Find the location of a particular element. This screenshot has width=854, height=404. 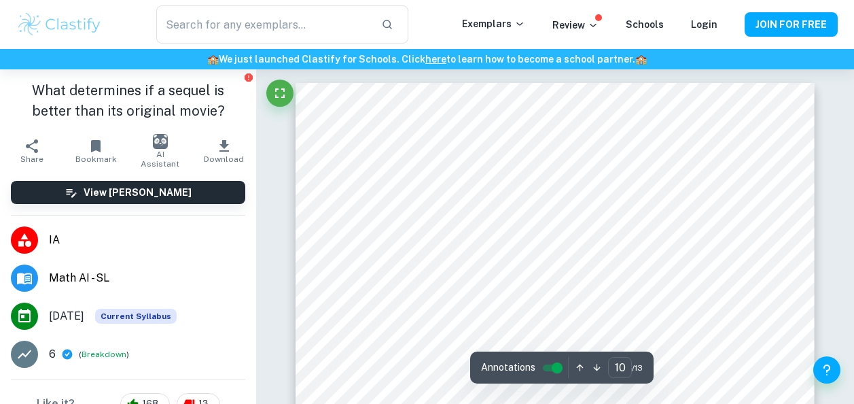

img: Clastify logo is located at coordinates (59, 24).